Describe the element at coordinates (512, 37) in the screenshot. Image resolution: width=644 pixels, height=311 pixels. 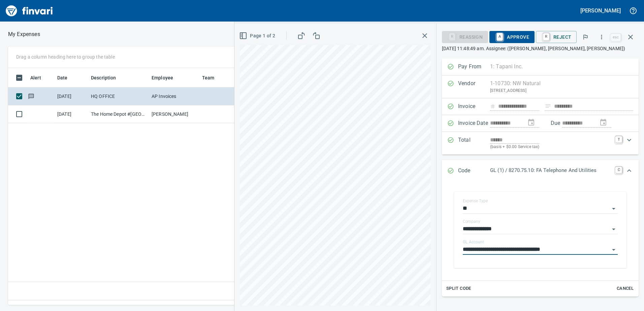
I see `span: Approve` at that location.